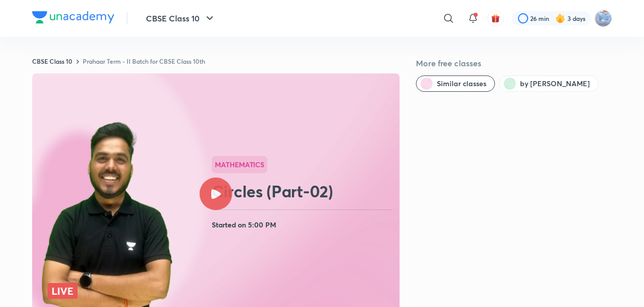 The width and height of the screenshot is (644, 307). What do you see at coordinates (555, 84) in the screenshot?
I see `span: by Abhinay Kumar Rai` at bounding box center [555, 84].